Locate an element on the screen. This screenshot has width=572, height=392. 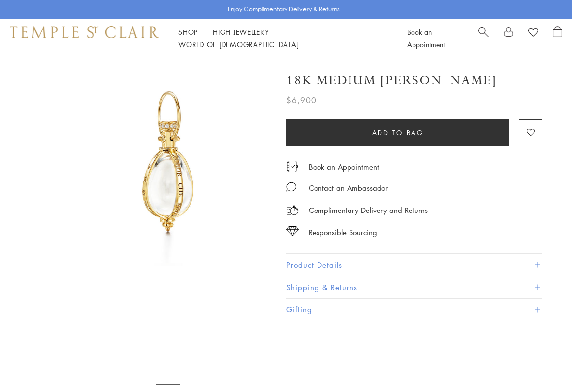
img: P51825-E18ASTRID is located at coordinates (168, 162).